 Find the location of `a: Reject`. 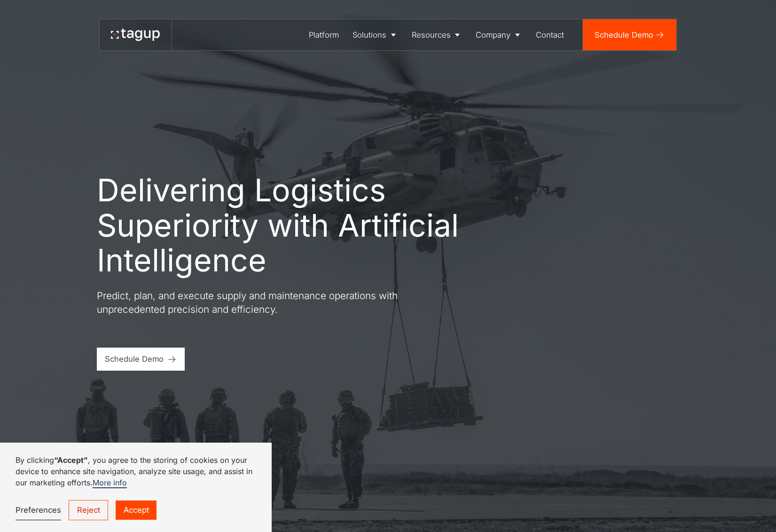

a: Reject is located at coordinates (88, 510).